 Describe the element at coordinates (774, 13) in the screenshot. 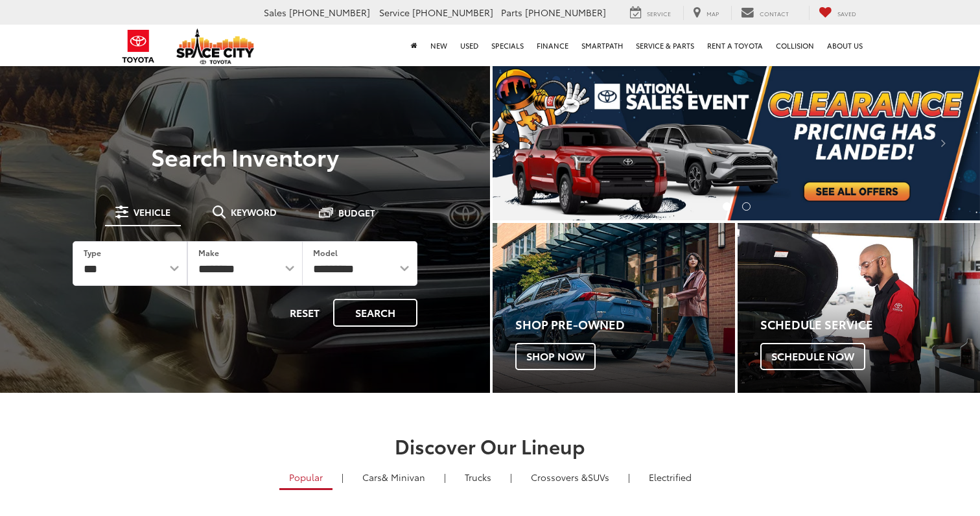

I see `span: Contact` at that location.